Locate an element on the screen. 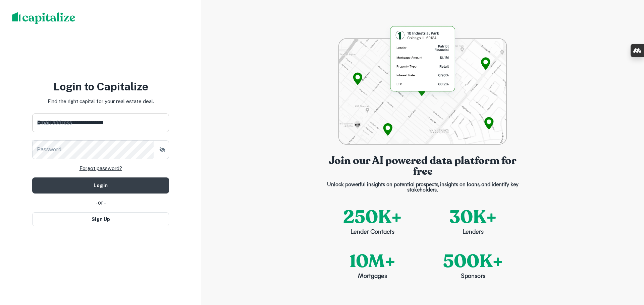 This screenshot has width=644, height=305. p: Lender Contacts is located at coordinates (372, 232).